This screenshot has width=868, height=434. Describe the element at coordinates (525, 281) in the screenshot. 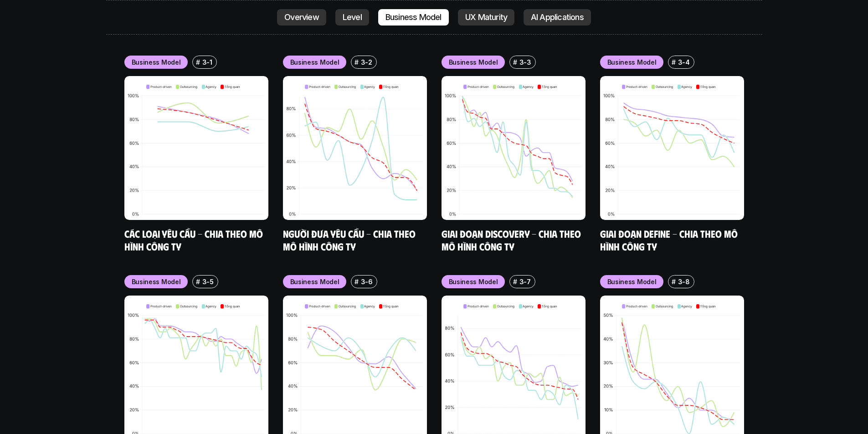

I see `p: 3-7` at that location.